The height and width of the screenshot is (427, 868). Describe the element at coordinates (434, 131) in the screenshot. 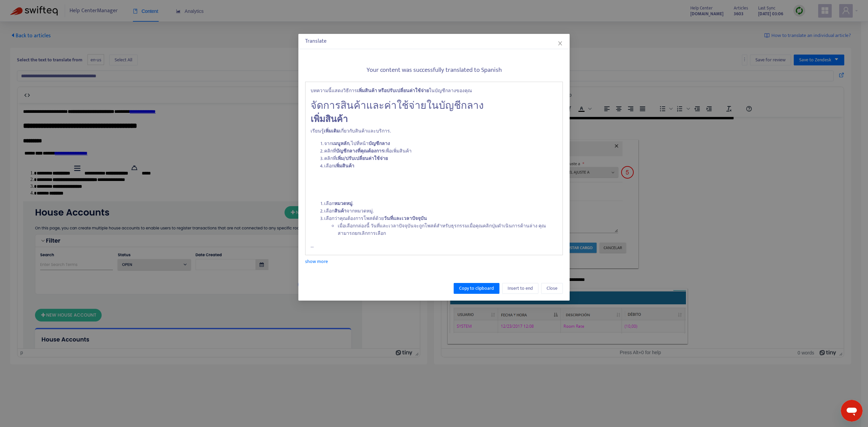

I see `p: เรียนรู้ เกี่ยวกับ .` at that location.